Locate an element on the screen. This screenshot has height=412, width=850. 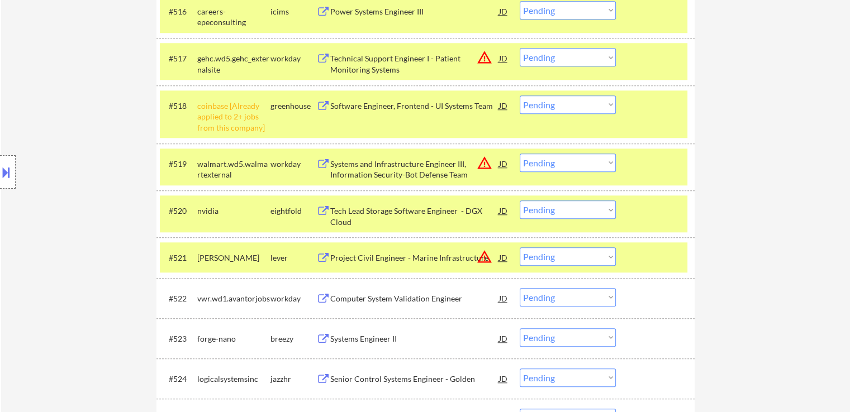
div: vwr.wd1.avantorjobs is located at coordinates (234, 299).